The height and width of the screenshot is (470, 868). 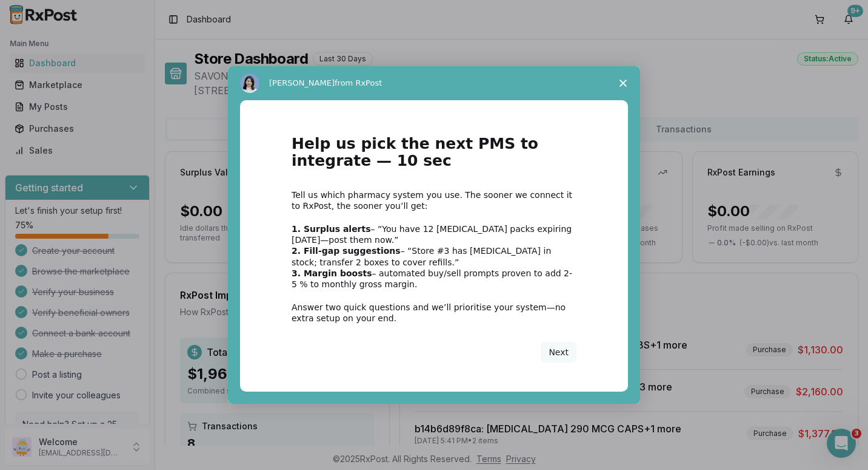 I want to click on div: – automated buy/sell prompts proven to add 2-5 % to monthly gross margin., so click(x=434, y=278).